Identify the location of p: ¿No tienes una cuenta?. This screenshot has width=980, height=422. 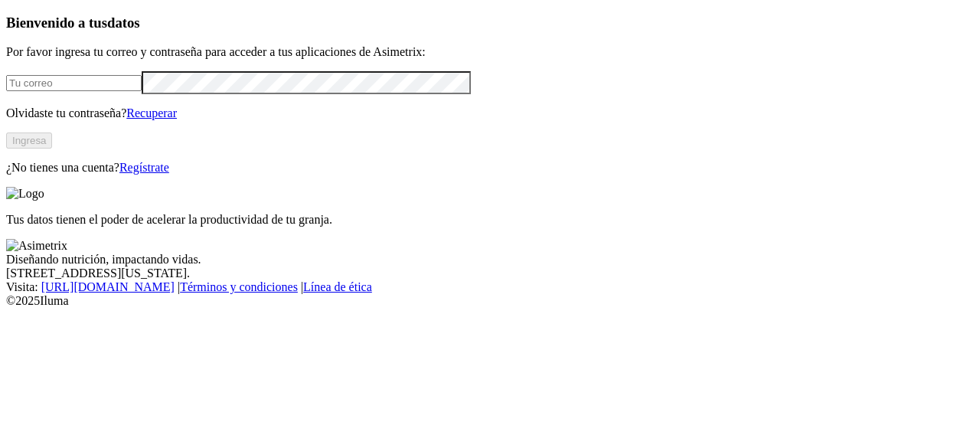
(490, 168).